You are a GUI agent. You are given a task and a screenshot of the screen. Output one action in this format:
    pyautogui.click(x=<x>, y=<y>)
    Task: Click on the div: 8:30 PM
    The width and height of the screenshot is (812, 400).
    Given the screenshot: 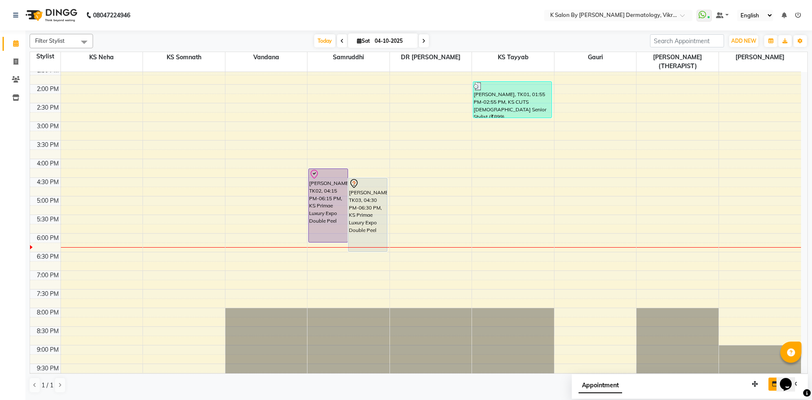 What is the action you would take?
    pyautogui.click(x=48, y=331)
    